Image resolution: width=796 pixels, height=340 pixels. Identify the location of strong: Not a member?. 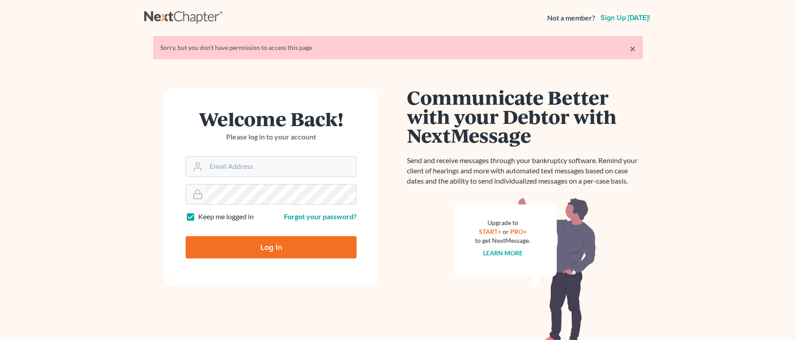
(571, 18).